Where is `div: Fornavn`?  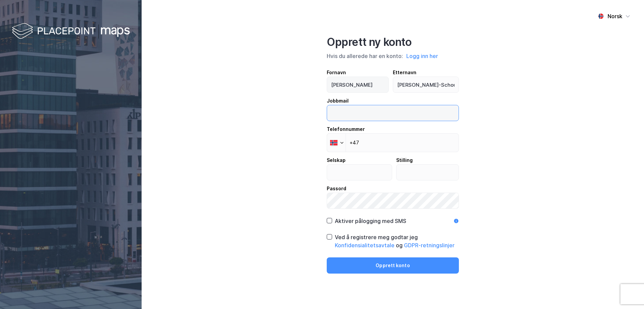 div: Fornavn is located at coordinates (358, 73).